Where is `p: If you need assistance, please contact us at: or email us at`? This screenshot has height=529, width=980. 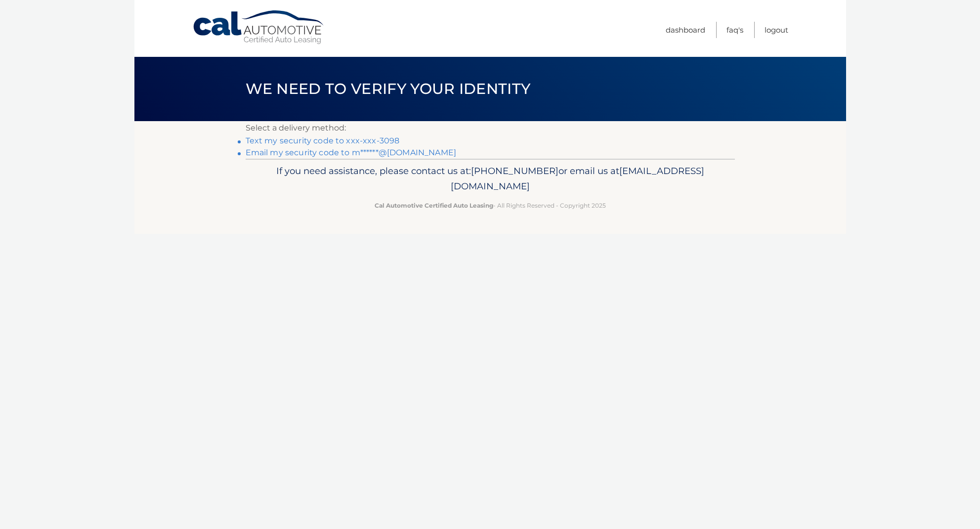 p: If you need assistance, please contact us at: or email us at is located at coordinates (490, 179).